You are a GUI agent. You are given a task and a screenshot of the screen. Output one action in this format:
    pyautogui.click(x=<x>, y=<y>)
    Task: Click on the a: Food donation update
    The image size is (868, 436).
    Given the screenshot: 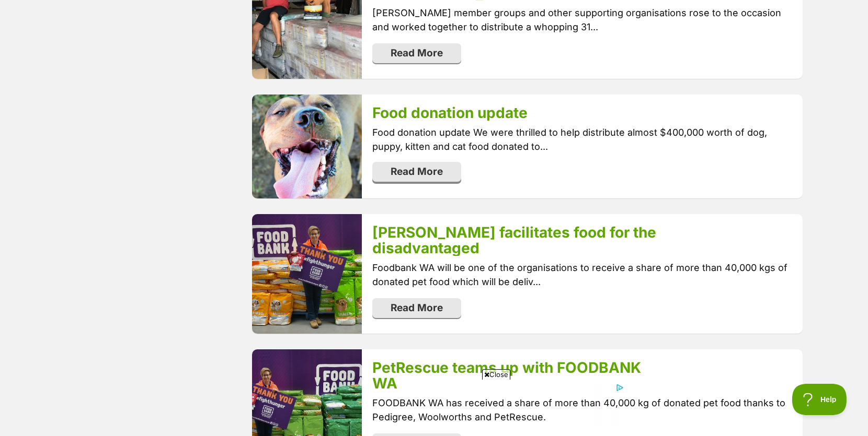 What is the action you would take?
    pyautogui.click(x=450, y=113)
    